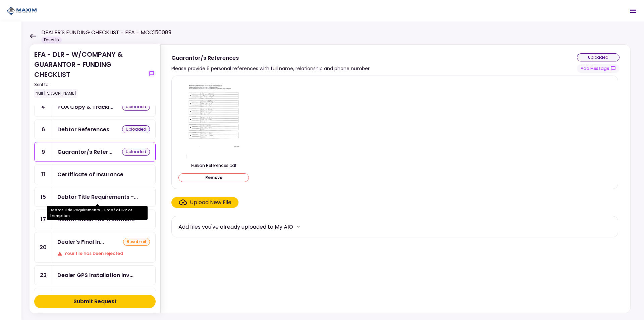 The image size is (644, 320). I want to click on h1: DEALER'S FUNDING CHECKLIST - EFA - MCC150089, so click(107, 33).